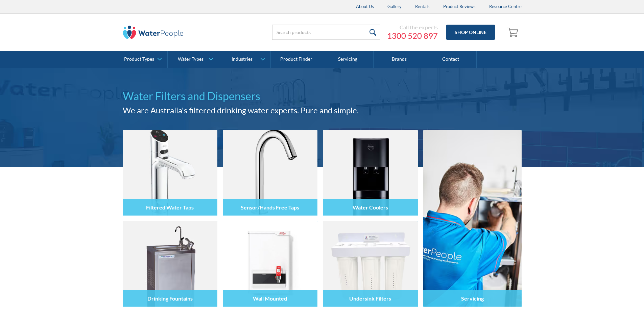 The image size is (644, 310). What do you see at coordinates (153, 32) in the screenshot?
I see `img: The Water People` at bounding box center [153, 32].